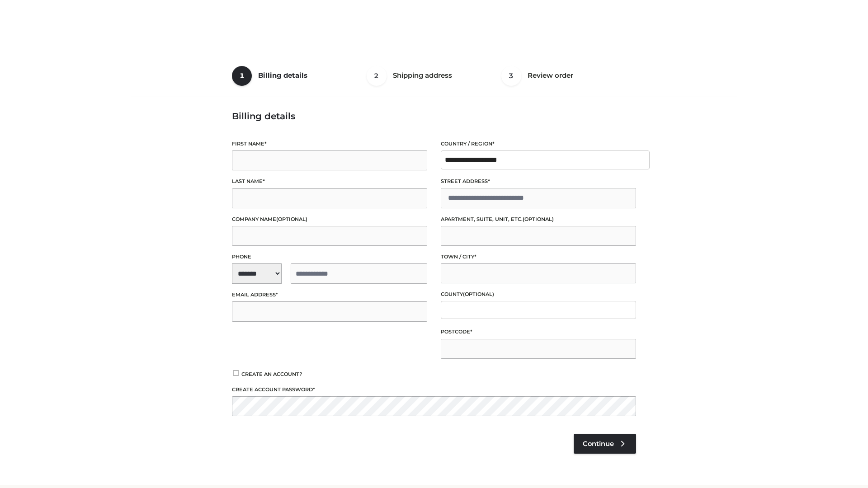 This screenshot has height=488, width=868. What do you see at coordinates (329, 294) in the screenshot?
I see `label: Email address` at bounding box center [329, 294].